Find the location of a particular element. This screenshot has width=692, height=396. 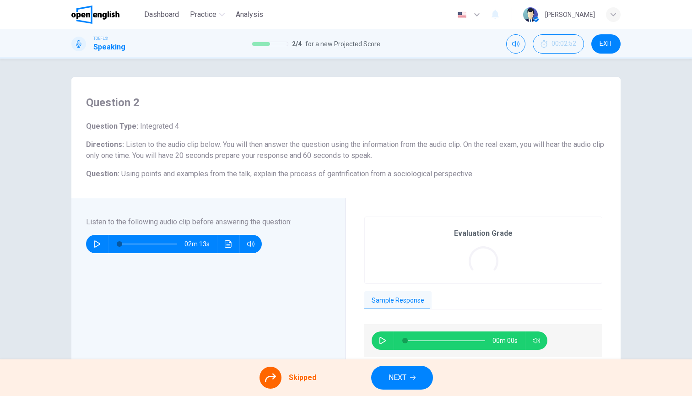

h1: Speaking is located at coordinates (109, 47).